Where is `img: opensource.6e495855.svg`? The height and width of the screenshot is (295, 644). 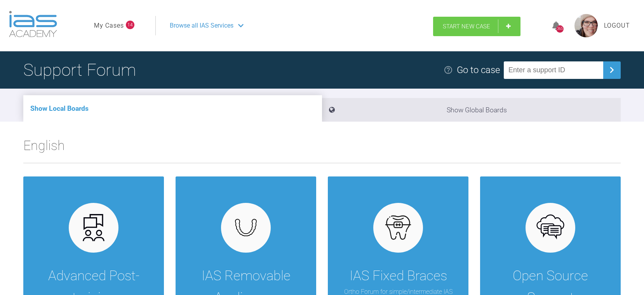 img: opensource.6e495855.svg is located at coordinates (551, 227).